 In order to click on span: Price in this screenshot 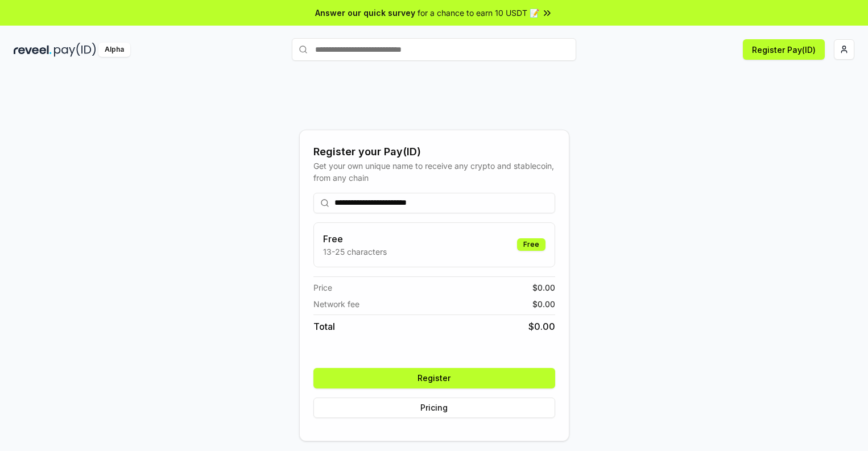, I will do `click(322, 287)`.